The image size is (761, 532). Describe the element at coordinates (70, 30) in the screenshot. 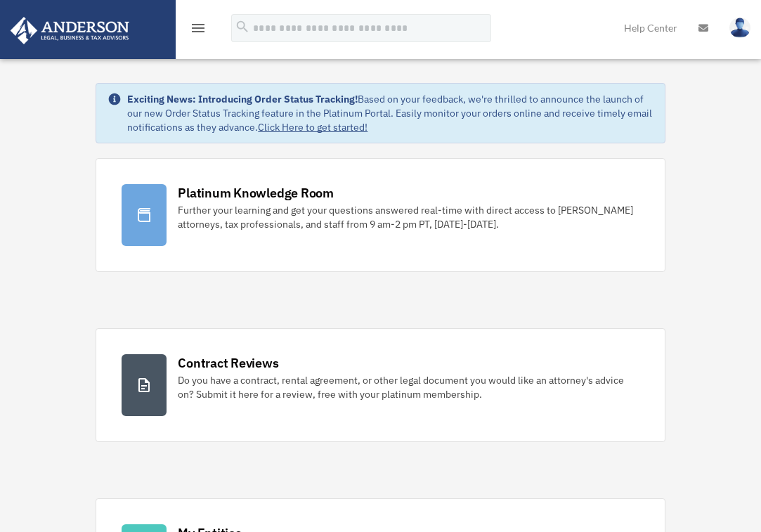

I see `img: Anderson Advisors Platinum Portal` at that location.